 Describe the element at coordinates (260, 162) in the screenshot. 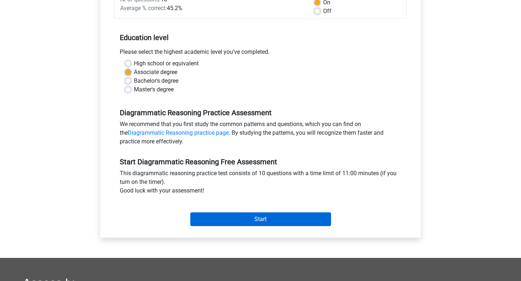

I see `h5: Start Diagrammatic Reasoning Free Assessment` at that location.